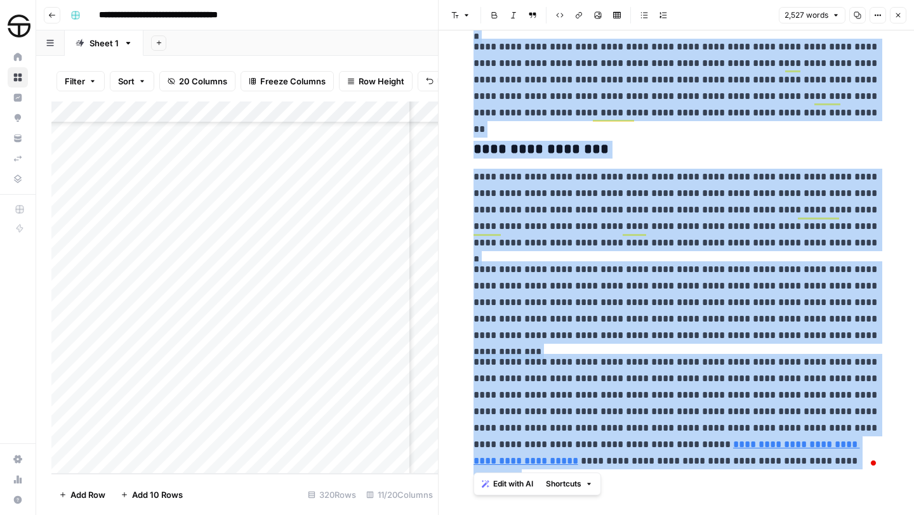 The image size is (914, 515). I want to click on span: Shortcuts, so click(563, 484).